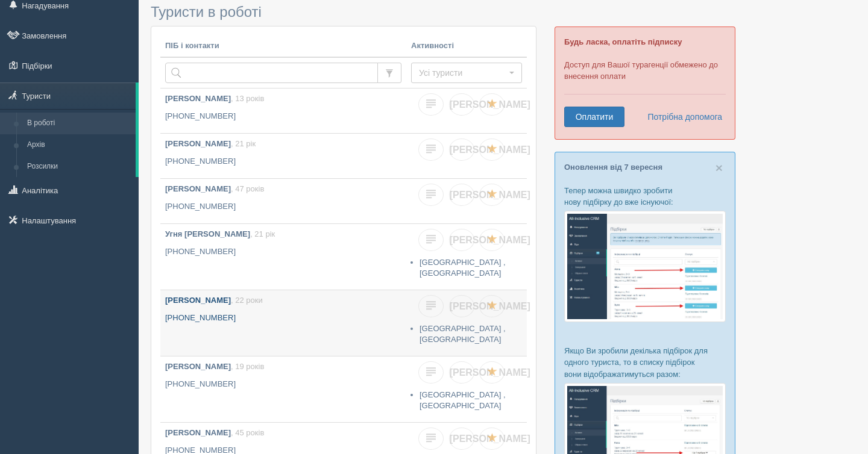  I want to click on span: Туристи в роботі, so click(206, 11).